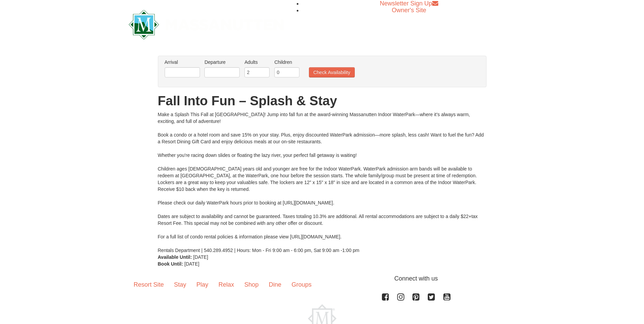 This screenshot has width=644, height=324. Describe the element at coordinates (275, 285) in the screenshot. I see `a: Dine` at that location.